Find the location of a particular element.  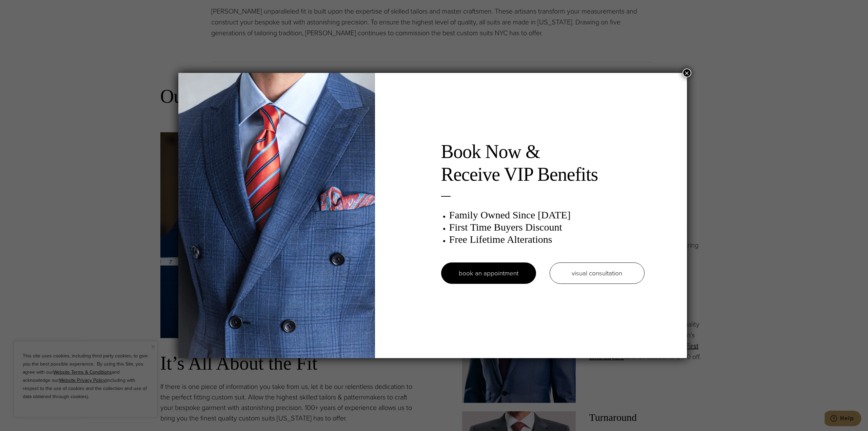

h2: Book Now & Receive VIP Benefits is located at coordinates (543, 163).